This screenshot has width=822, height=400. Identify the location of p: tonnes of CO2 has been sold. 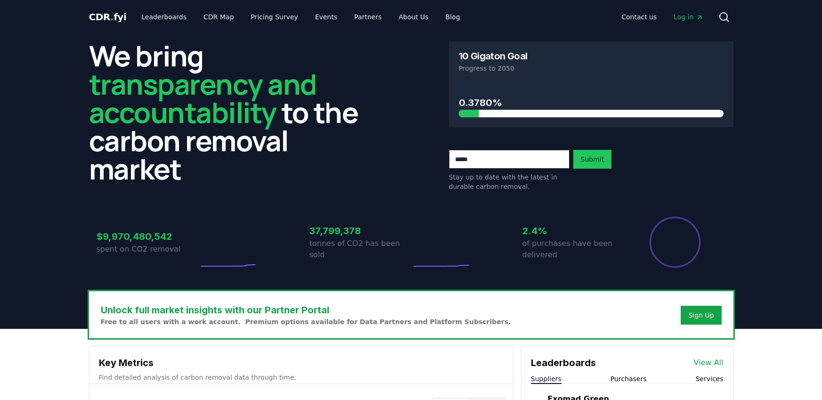
(360, 249).